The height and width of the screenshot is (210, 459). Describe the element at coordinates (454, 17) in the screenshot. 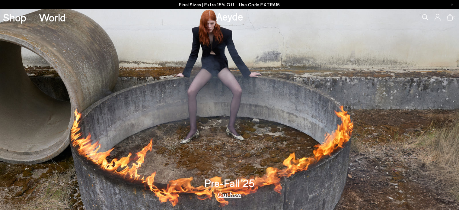

I see `span: 0` at that location.